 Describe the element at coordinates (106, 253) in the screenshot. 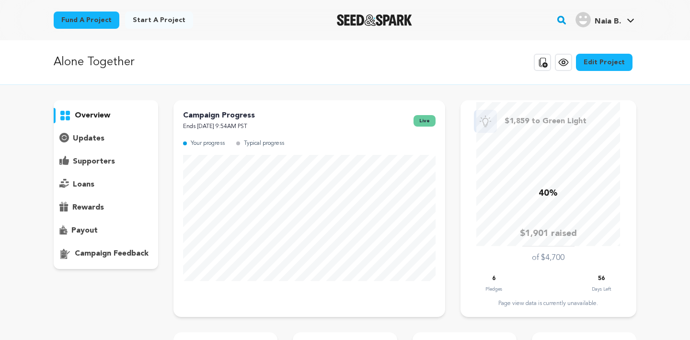

I see `button: campaign feedback` at that location.